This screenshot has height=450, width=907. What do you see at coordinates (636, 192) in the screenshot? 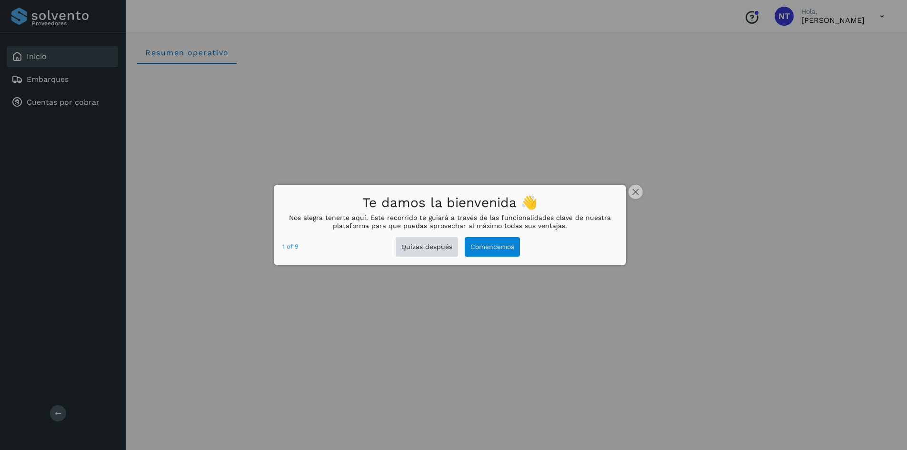
I see `button: close,` at bounding box center [636, 192].